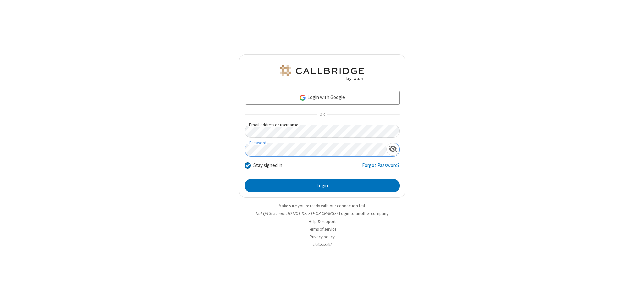  Describe the element at coordinates (322, 244) in the screenshot. I see `li: v2.6.353.6d` at that location.